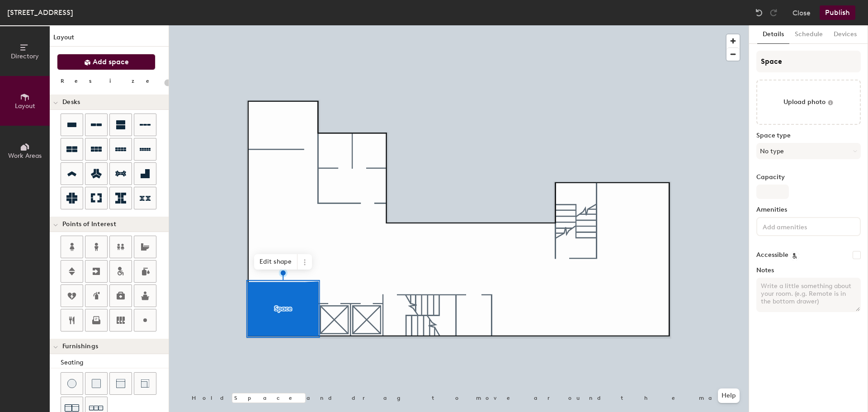 Image resolution: width=868 pixels, height=412 pixels. I want to click on button: Couch (corner), so click(145, 384).